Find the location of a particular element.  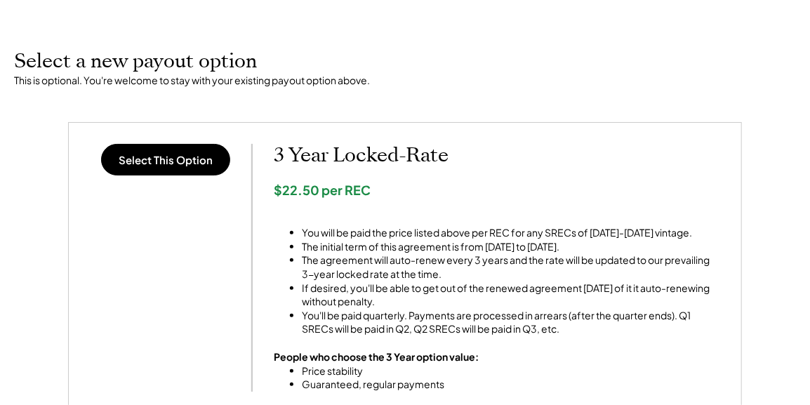

div: This is optional. You're welcome to stay with your existing payout option above. is located at coordinates (405, 81).